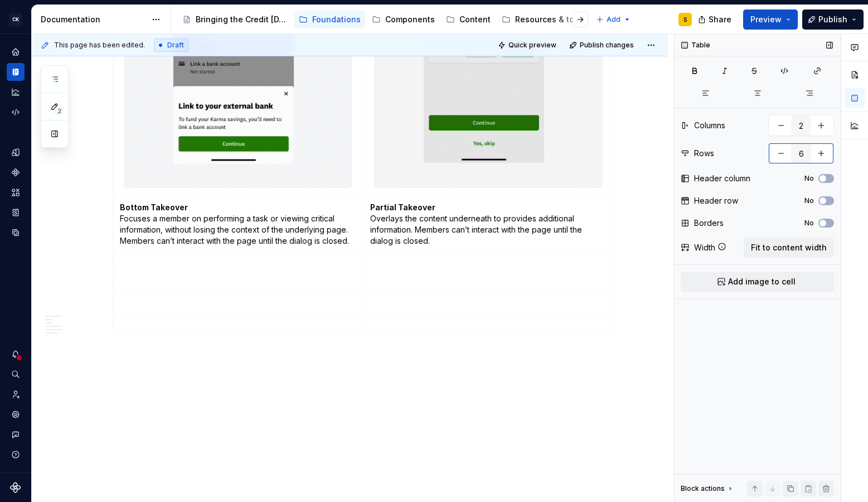 This screenshot has height=502, width=868. Describe the element at coordinates (533, 45) in the screenshot. I see `span: Quick preview` at that location.